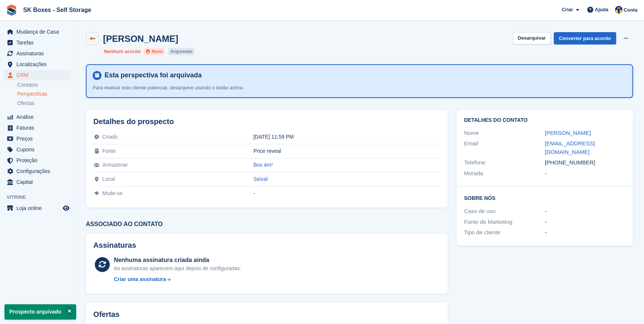 Image resolution: width=644 pixels, height=324 pixels. What do you see at coordinates (26, 103) in the screenshot?
I see `span: Ofertas` at bounding box center [26, 103].